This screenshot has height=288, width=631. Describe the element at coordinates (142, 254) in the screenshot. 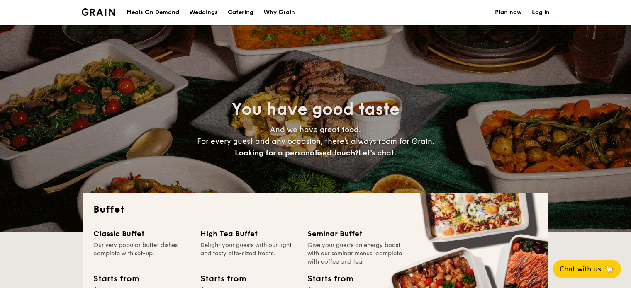

I see `div: Our very popular buffet dishes, complete with set-up.` at that location.